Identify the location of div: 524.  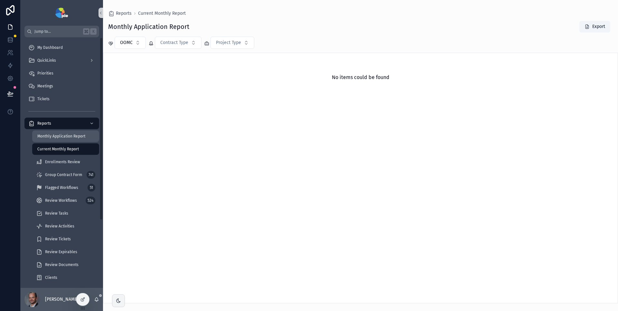
(90, 201).